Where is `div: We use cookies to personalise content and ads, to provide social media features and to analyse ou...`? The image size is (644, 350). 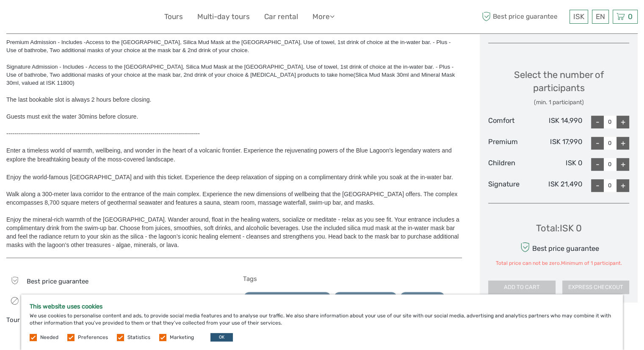 div: We use cookies to personalise content and ads, to provide social media features and to analyse ou... is located at coordinates (322, 322).